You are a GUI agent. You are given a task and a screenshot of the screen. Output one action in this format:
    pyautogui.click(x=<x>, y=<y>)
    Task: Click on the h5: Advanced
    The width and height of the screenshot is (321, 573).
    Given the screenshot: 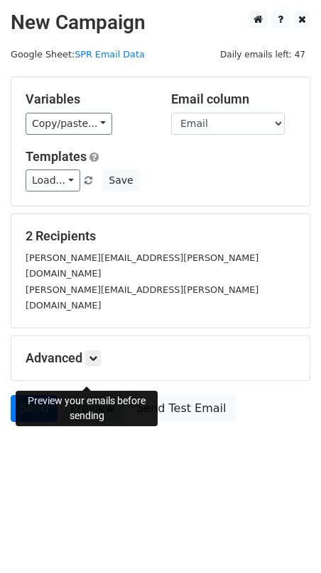 What is the action you would take?
    pyautogui.click(x=160, y=358)
    